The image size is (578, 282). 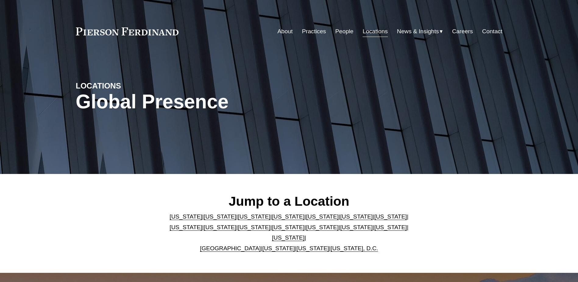 What do you see at coordinates (420, 31) in the screenshot?
I see `a: folder dropdown` at bounding box center [420, 31].